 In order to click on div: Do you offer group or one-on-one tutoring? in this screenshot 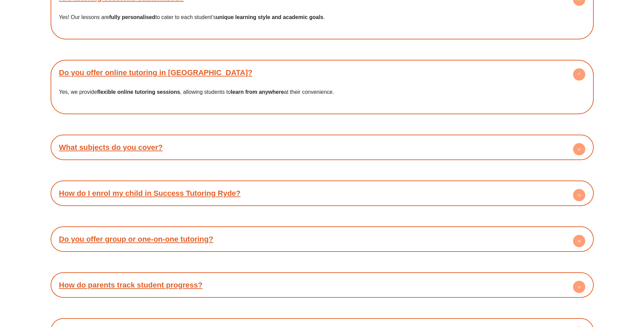, I will do `click(322, 239)`.